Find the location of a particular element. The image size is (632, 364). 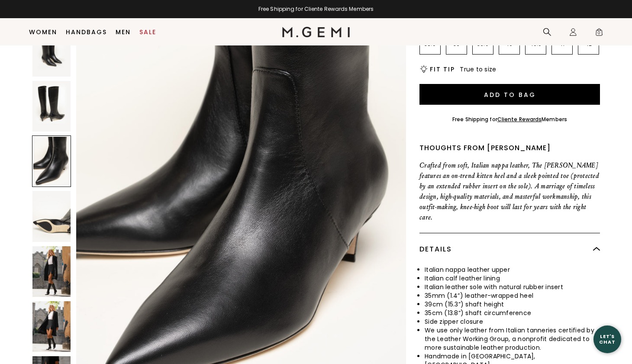

div: Details is located at coordinates (509, 249).